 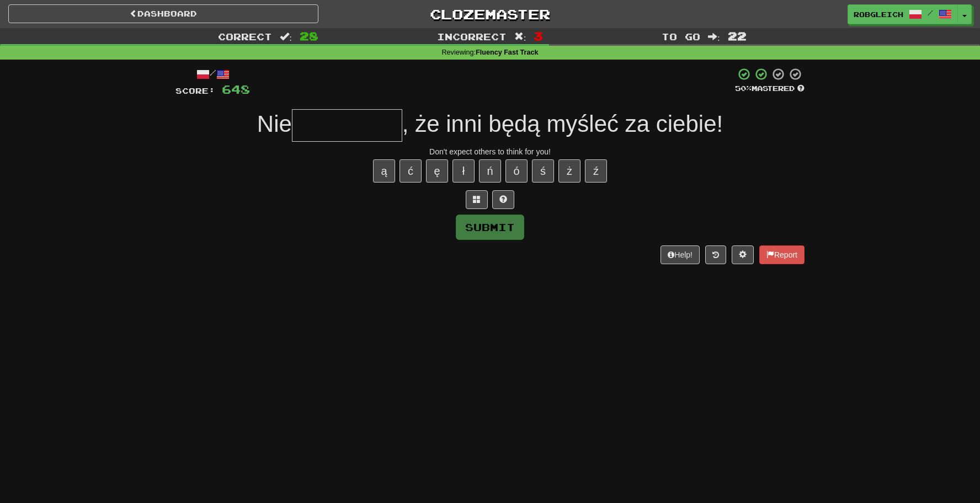 I want to click on button: Submit, so click(x=490, y=227).